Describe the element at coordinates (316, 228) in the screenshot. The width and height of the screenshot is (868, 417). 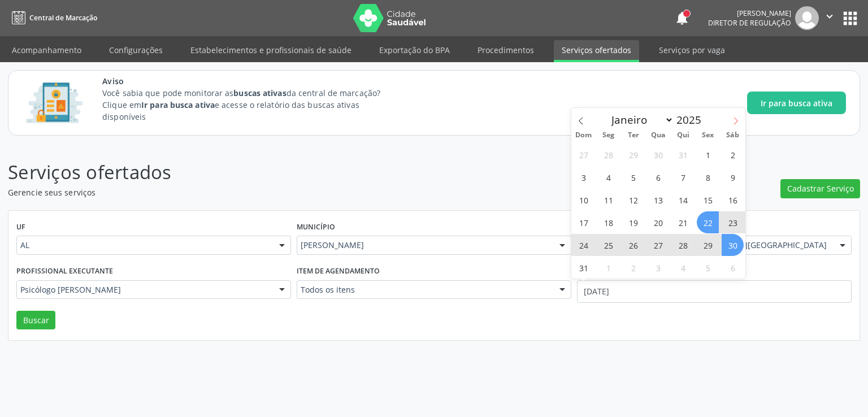
I see `label: Município` at that location.